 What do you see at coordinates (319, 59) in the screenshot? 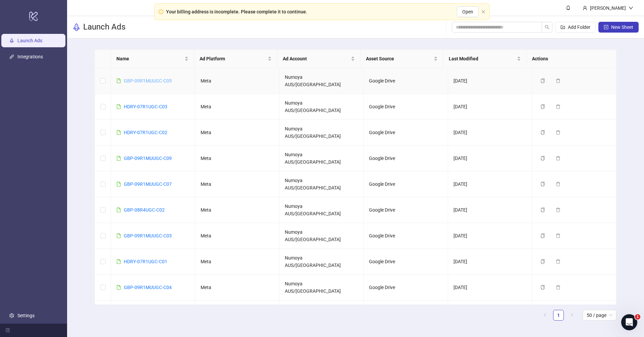
I see `th: Ad Account` at bounding box center [319, 59].